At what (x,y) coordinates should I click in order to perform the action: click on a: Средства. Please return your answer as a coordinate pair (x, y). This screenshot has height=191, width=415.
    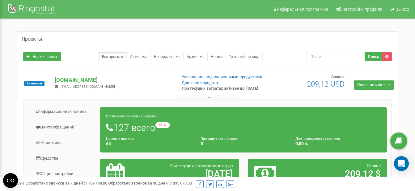
    Looking at the image, I should click on (64, 159).